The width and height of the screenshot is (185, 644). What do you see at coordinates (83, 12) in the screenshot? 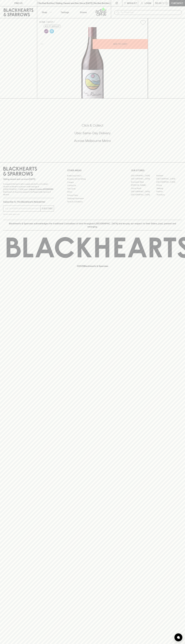
I see `p: Stores` at bounding box center [83, 12].